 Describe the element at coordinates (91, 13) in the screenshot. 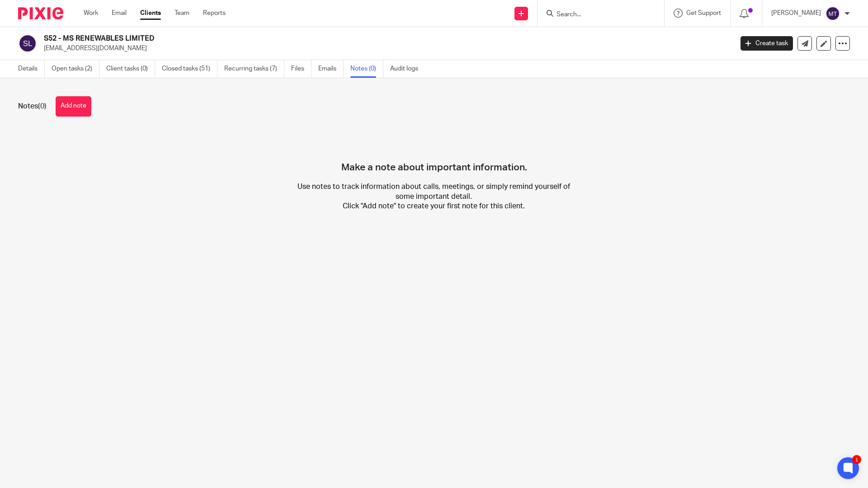

I see `a: Work` at that location.